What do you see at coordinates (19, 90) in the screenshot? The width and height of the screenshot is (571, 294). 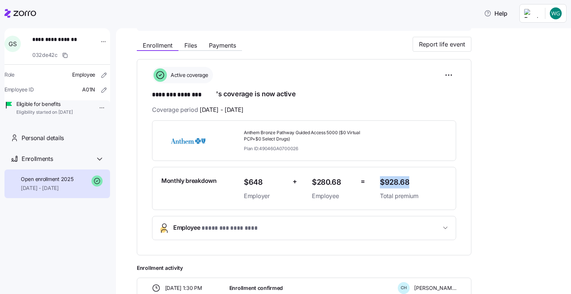 I see `span: Employee ID` at bounding box center [19, 90].